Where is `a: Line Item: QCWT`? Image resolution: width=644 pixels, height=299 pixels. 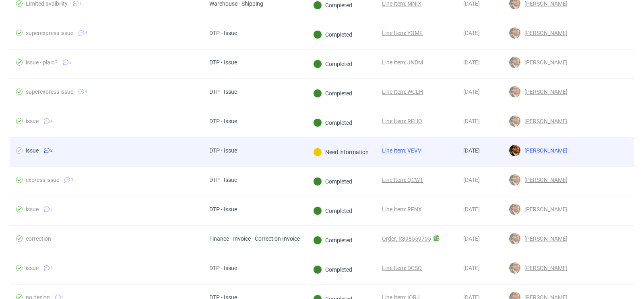
a: Line Item: QCWT is located at coordinates (402, 180).